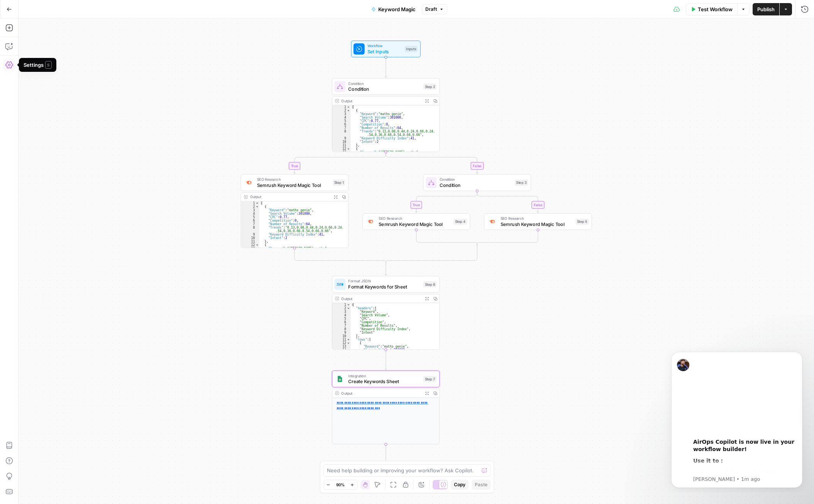 This screenshot has height=504, width=814. I want to click on g: Edge from step_2-conditional-end to step_6, so click(385, 268).